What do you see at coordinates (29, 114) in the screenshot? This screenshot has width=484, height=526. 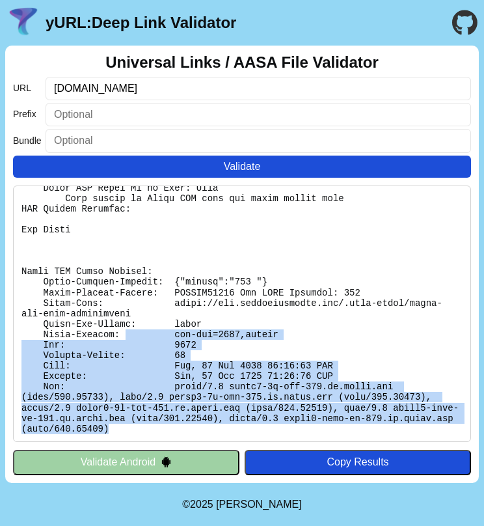 I see `label: Prefix` at bounding box center [29, 114].